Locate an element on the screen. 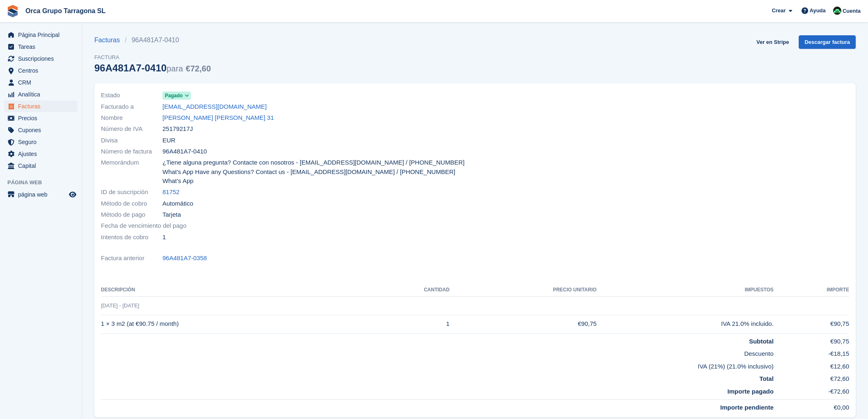 The width and height of the screenshot is (868, 419). span: para is located at coordinates (175, 68).